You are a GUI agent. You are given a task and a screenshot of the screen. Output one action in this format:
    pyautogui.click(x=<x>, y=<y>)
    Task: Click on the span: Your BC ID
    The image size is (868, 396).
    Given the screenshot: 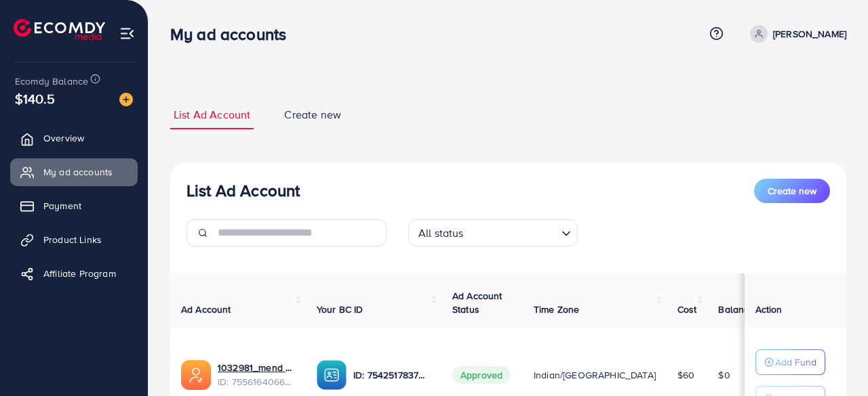 What is the action you would take?
    pyautogui.click(x=340, y=310)
    